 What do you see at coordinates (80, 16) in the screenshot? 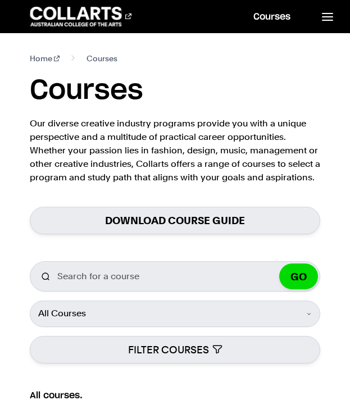
I see `div: Go to homepage` at bounding box center [80, 16].